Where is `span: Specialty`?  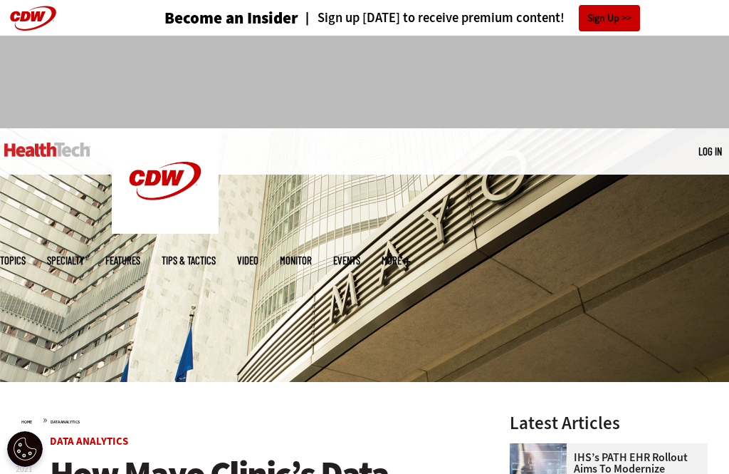
span: Specialty is located at coordinates (66, 260).